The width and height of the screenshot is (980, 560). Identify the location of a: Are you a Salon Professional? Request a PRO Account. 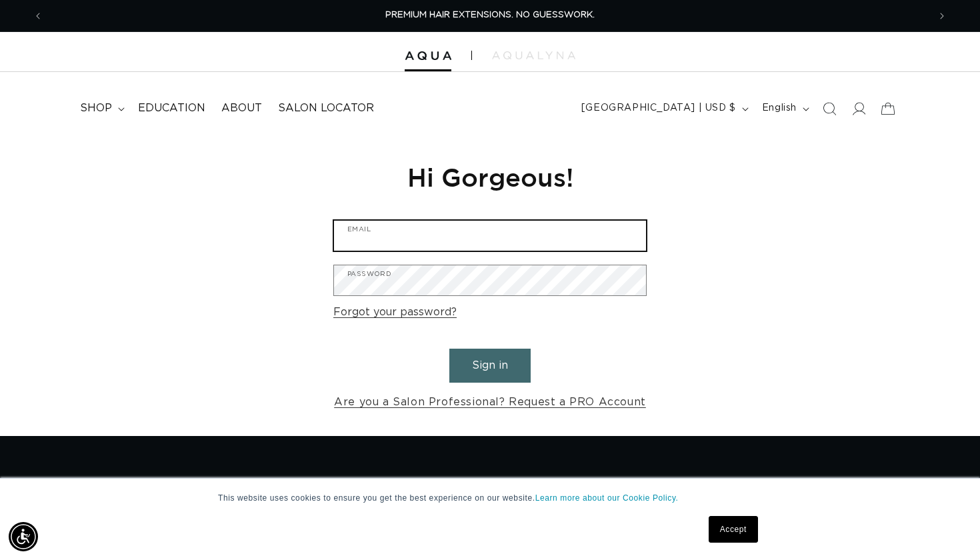
(490, 402).